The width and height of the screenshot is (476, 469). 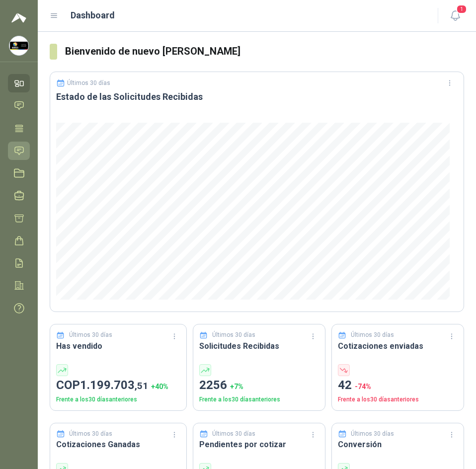 I want to click on span: + 40 %, so click(x=160, y=386).